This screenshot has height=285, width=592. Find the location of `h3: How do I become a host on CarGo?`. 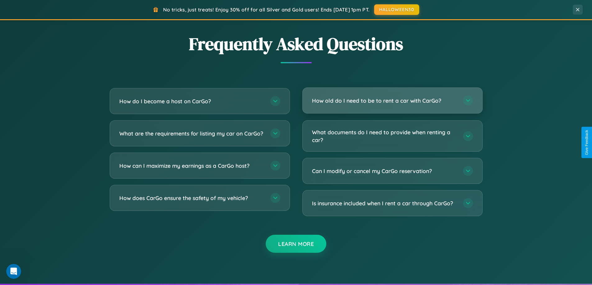

h3: How do I become a host on CarGo? is located at coordinates (192, 101).